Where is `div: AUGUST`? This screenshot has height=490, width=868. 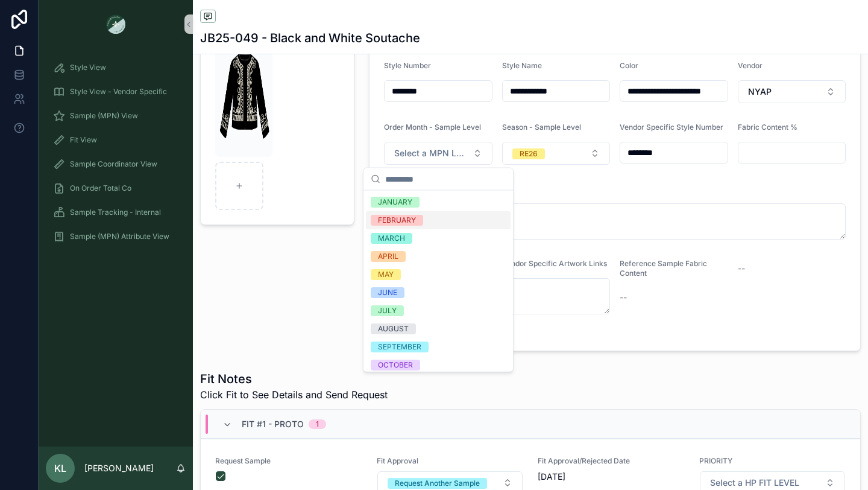
div: AUGUST is located at coordinates (393, 329).